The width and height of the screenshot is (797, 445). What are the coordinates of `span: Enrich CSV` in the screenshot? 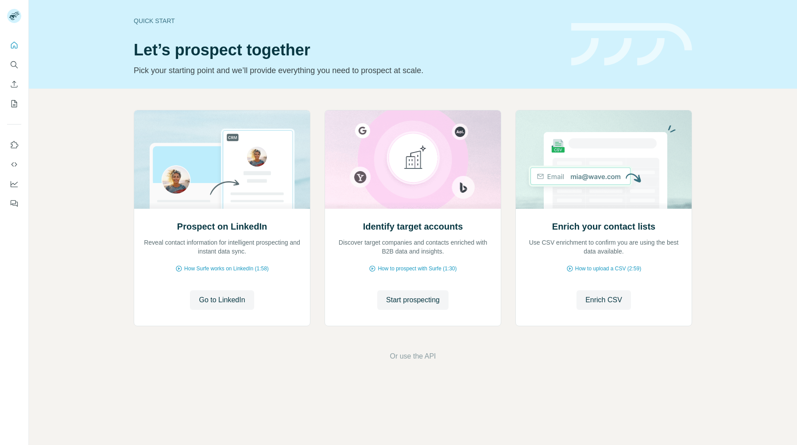 It's located at (604, 300).